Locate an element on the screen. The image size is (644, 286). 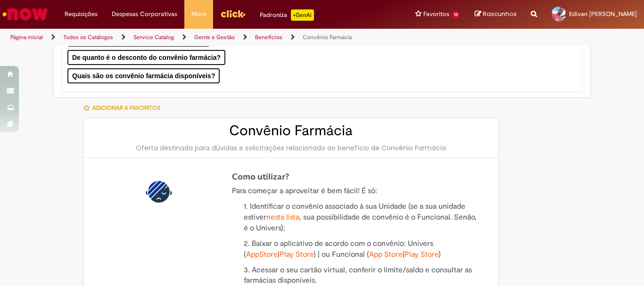
a: Service Catalog is located at coordinates (154, 37).